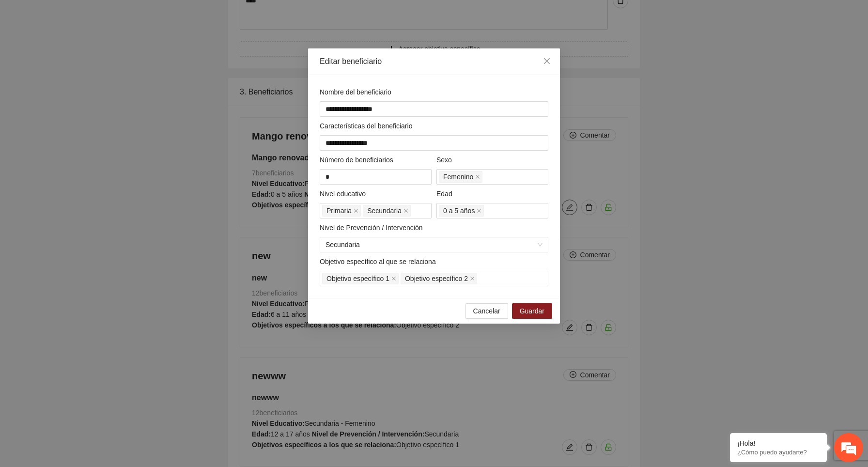  What do you see at coordinates (356, 92) in the screenshot?
I see `label: Nombre del beneficiario` at bounding box center [356, 92].